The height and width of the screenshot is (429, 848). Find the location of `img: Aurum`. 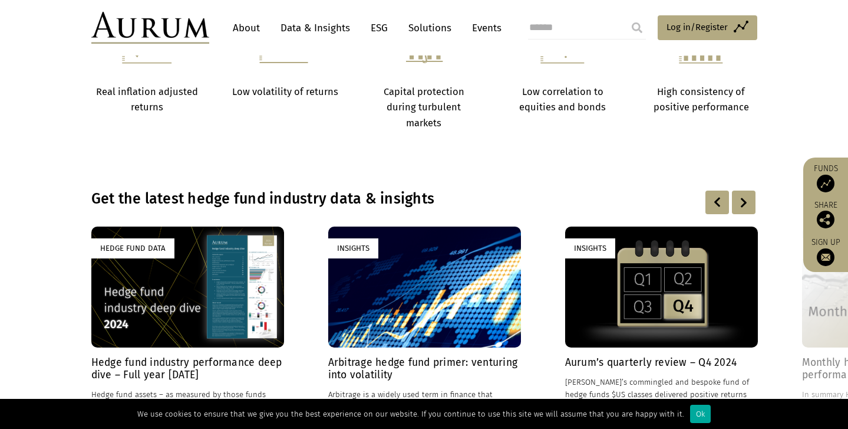

img: Aurum is located at coordinates (150, 28).